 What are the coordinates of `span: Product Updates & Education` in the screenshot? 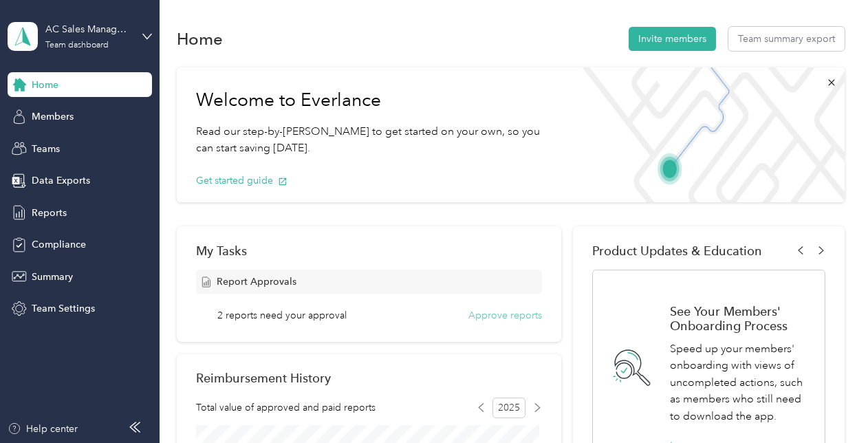 It's located at (676, 250).